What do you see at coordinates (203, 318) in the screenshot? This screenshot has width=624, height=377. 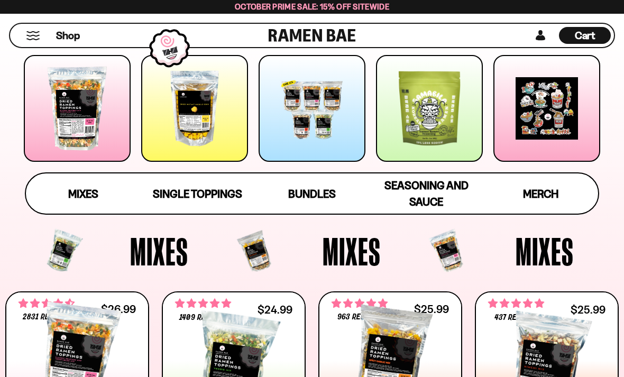 I see `span: 1409 reviews` at bounding box center [203, 318].